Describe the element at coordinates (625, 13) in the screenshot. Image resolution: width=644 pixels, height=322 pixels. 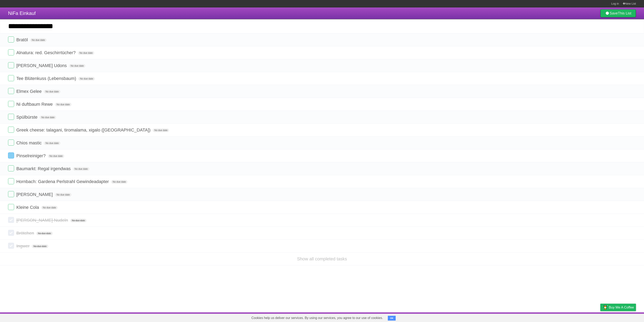
I see `b: This List` at that location.